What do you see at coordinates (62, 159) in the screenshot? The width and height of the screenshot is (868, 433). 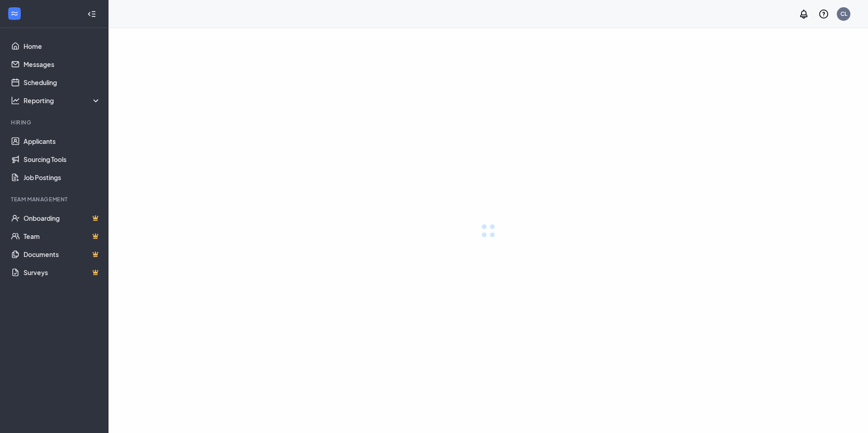 I see `a: Sourcing Tools` at bounding box center [62, 159].